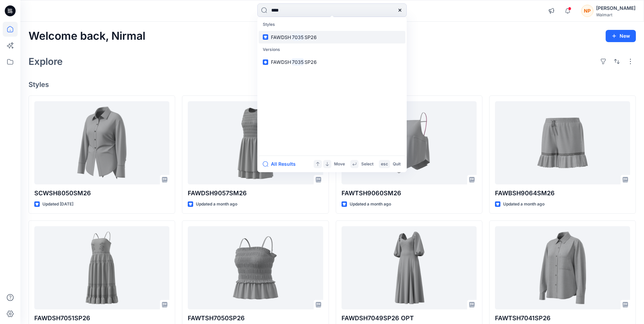 This screenshot has width=644, height=324. Describe the element at coordinates (562, 268) in the screenshot. I see `a: FAWTSH7041SP26` at that location.